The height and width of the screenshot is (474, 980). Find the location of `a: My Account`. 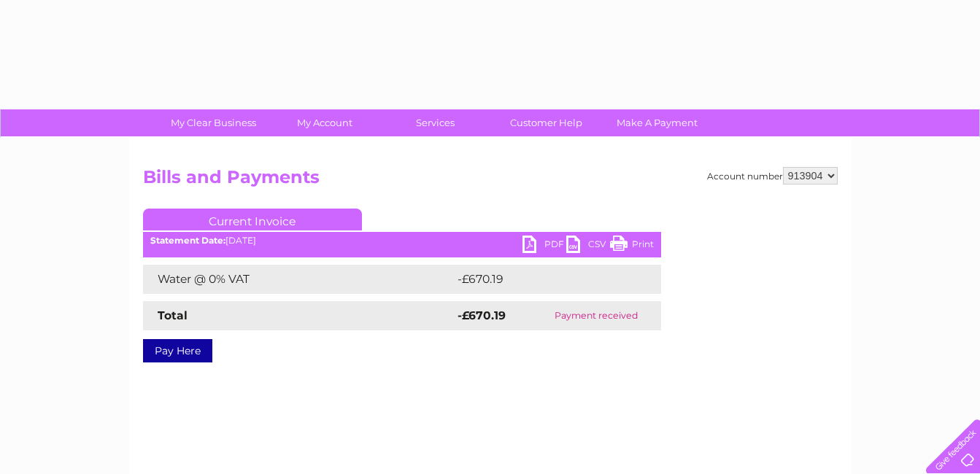

a: My Account is located at coordinates (324, 123).